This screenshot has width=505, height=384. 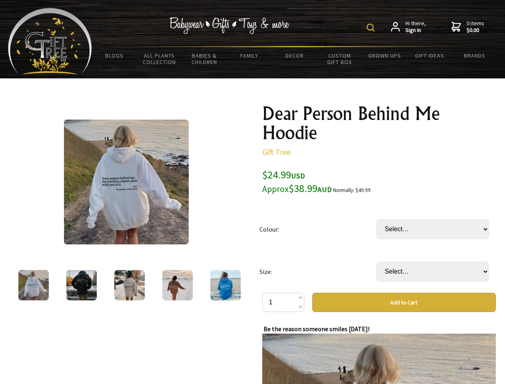 What do you see at coordinates (408, 27) in the screenshot?
I see `a: Hi there,Sign in` at bounding box center [408, 27].